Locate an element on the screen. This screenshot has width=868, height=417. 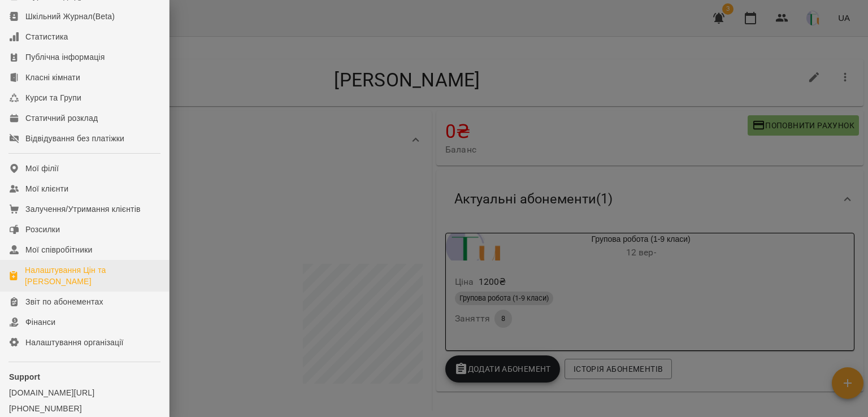
div: Відвідування без платіжки is located at coordinates (74, 138).